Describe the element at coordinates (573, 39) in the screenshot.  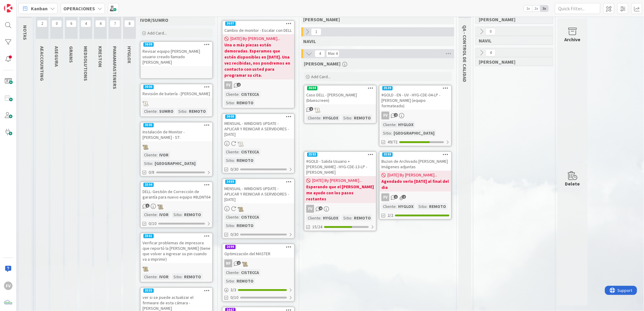
I see `div: Archive` at that location.